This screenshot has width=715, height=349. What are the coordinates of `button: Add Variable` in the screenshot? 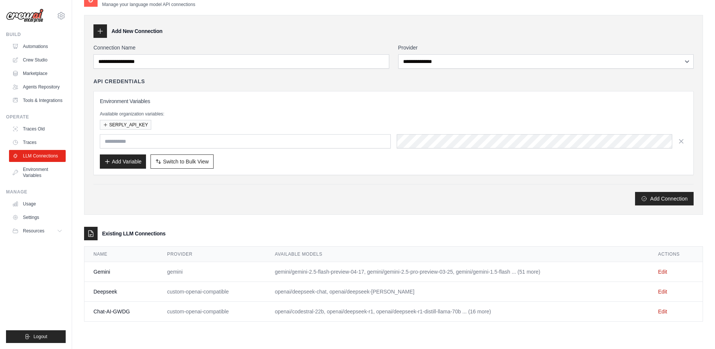 It's located at (123, 162).